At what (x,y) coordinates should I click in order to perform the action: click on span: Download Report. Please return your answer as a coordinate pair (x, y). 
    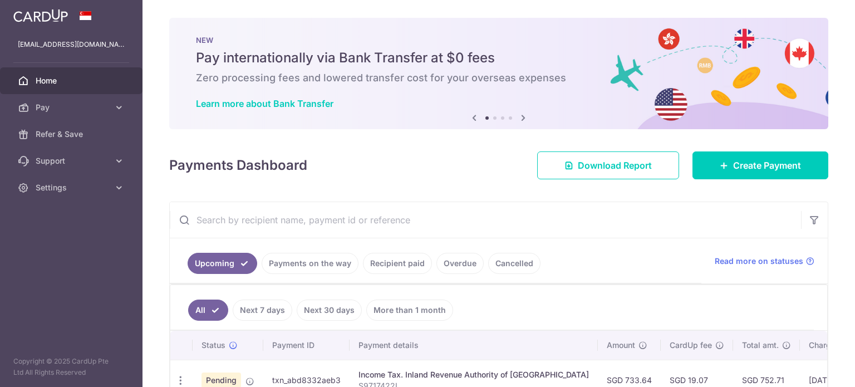
    Looking at the image, I should click on (615, 165).